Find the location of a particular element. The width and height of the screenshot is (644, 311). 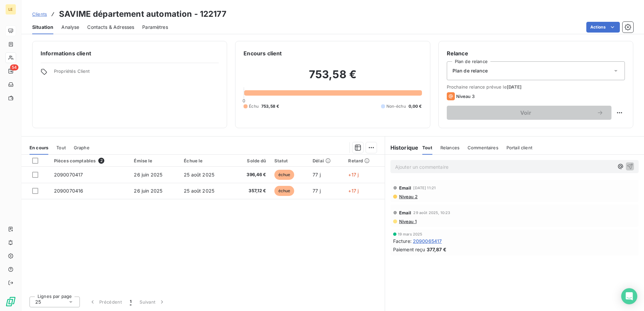

span: En cours is located at coordinates (39, 147).